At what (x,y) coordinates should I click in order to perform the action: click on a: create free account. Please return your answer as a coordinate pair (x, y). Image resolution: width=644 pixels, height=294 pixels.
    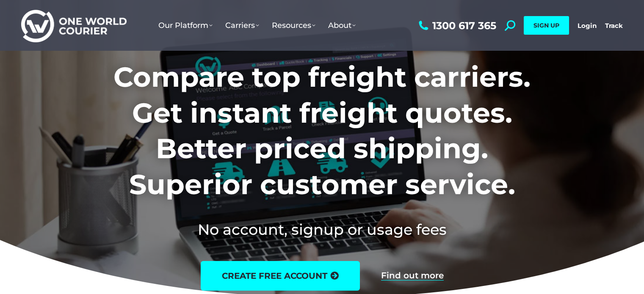
    Looking at the image, I should click on (280, 276).